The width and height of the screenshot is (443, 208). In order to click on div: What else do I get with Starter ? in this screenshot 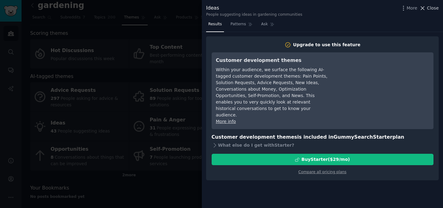, I will do `click(322, 145)`.